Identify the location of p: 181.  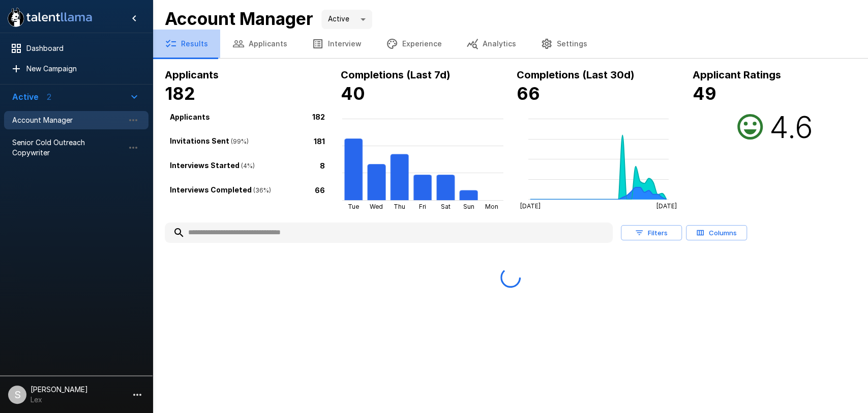
(319, 140).